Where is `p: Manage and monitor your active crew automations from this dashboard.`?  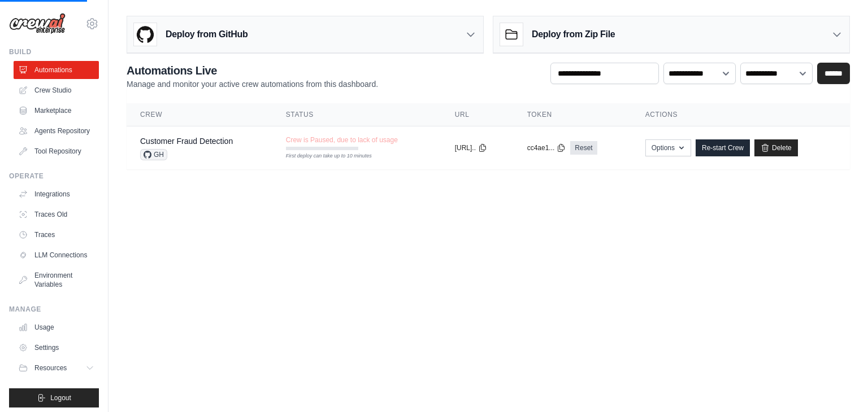
p: Manage and monitor your active crew automations from this dashboard. is located at coordinates (252, 84).